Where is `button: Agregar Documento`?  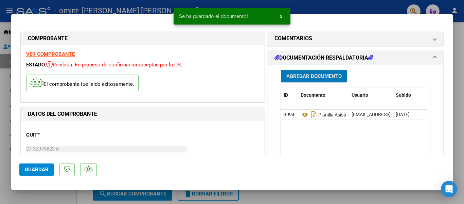
button: Agregar Documento is located at coordinates (314, 76).